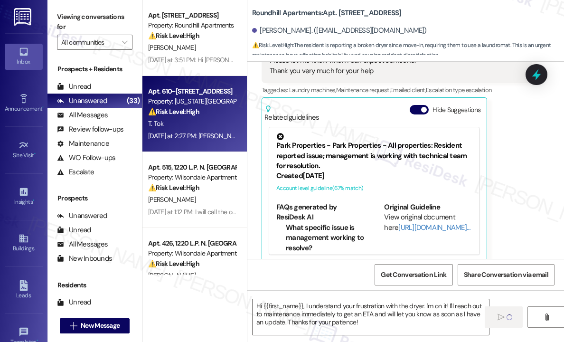 This screenshot has height=342, width=564. What do you see at coordinates (506, 274) in the screenshot?
I see `span: Share Conversation via email` at bounding box center [506, 274].